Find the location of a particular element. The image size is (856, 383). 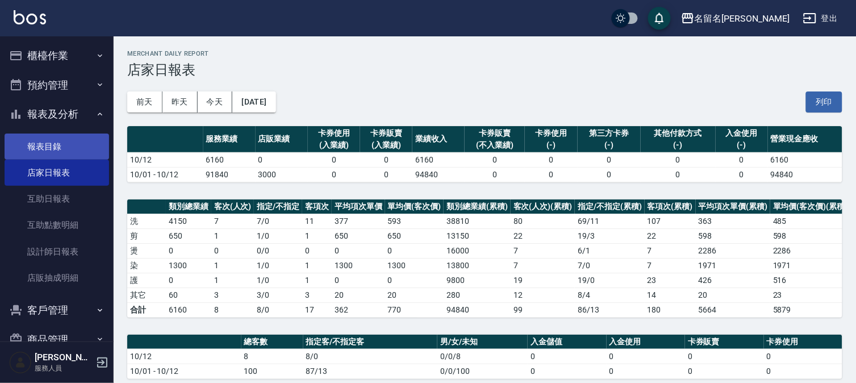

td: 護 is located at coordinates (147, 280).